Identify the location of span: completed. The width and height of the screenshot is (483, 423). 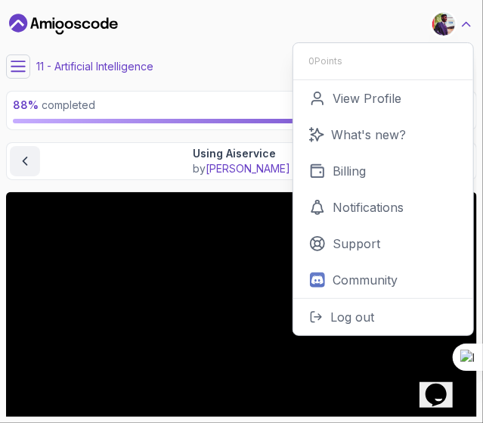
(54, 104).